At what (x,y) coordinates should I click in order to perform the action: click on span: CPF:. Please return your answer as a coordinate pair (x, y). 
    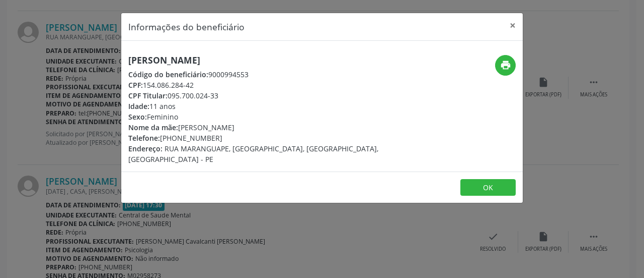
    Looking at the image, I should click on (135, 85).